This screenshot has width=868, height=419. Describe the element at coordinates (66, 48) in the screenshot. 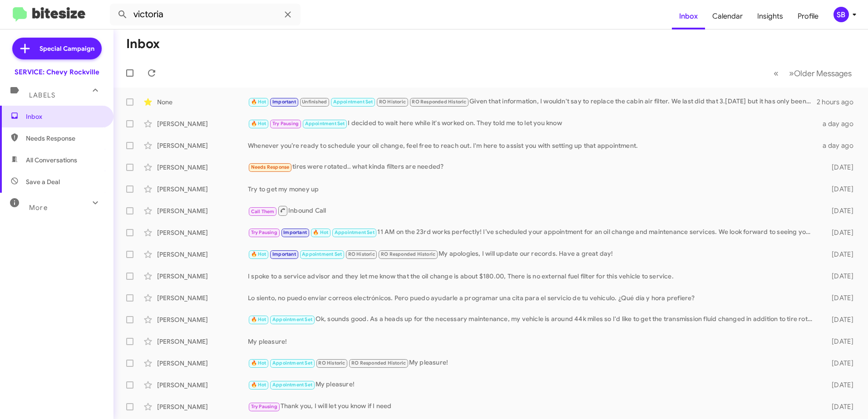

I see `span: Special Campaign` at that location.